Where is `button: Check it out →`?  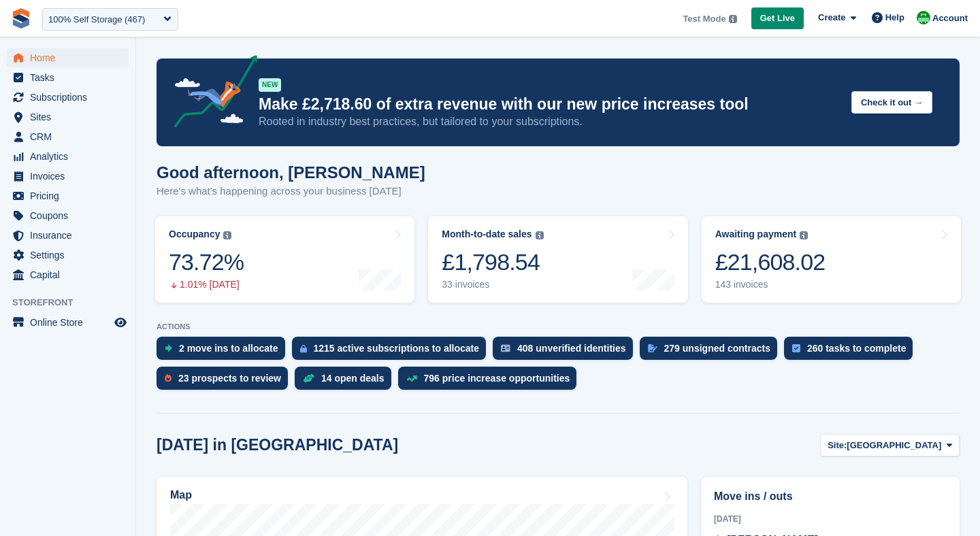
button: Check it out → is located at coordinates (891, 102).